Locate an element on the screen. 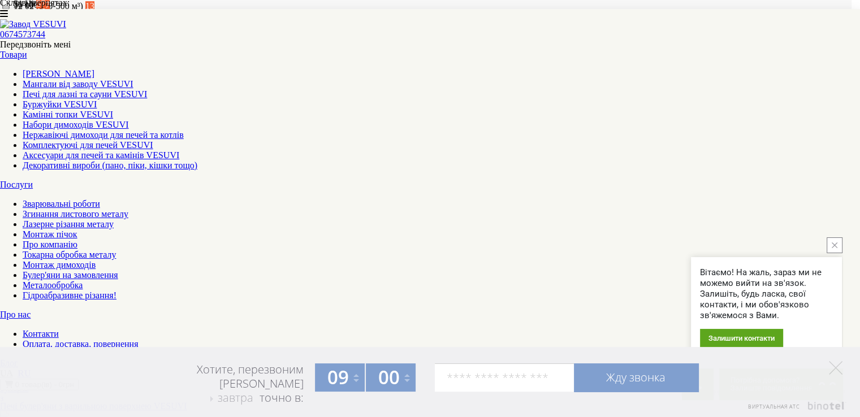 This screenshot has height=417, width=860. a: Гідроабразивне різання! is located at coordinates (70, 295).